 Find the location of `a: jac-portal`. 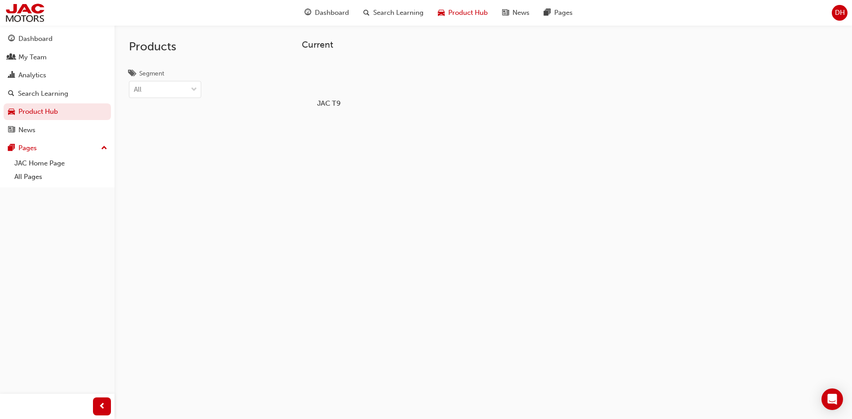

a: jac-portal is located at coordinates (25, 13).